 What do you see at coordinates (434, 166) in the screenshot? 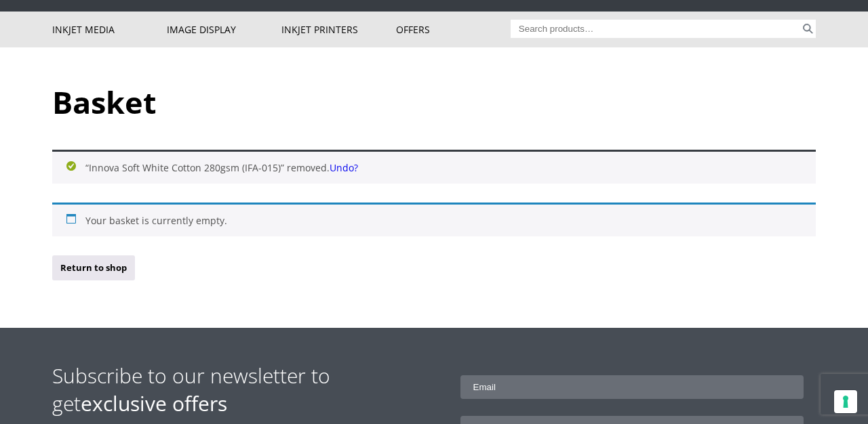
I see `div: “Innova Soft White Cotton 280gsm (IFA-015)” removed.` at bounding box center [434, 166].